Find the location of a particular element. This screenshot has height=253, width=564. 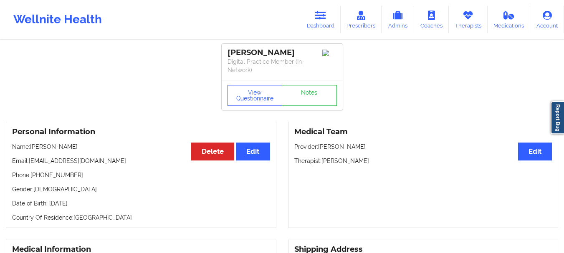

button: View Questionnaire is located at coordinates (255, 96).